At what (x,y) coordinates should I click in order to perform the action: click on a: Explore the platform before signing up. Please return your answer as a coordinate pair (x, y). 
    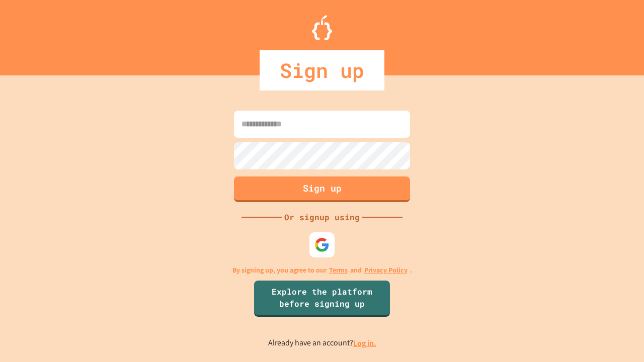
    Looking at the image, I should click on (322, 299).